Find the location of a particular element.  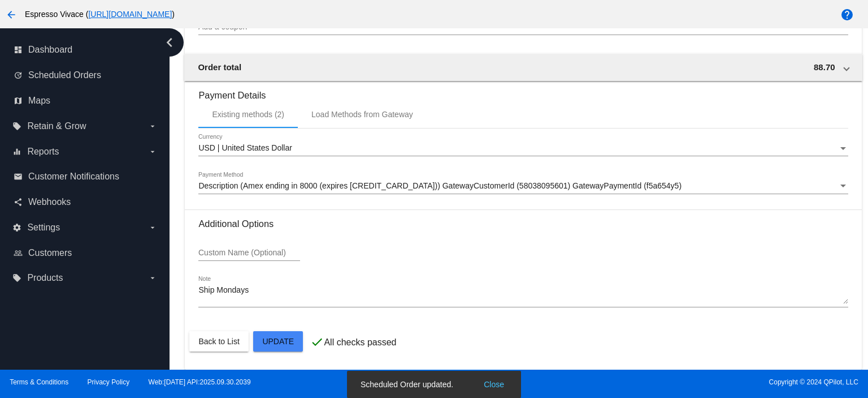

span: Espresso Vivace ( ) is located at coordinates (100, 14).